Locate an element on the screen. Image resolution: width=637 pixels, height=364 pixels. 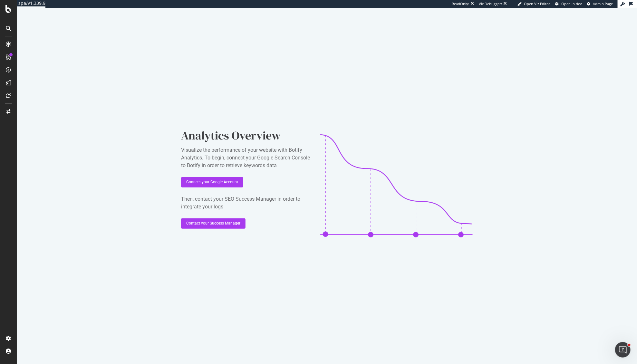
div: Then, contact your SEO Success Manager in order to integrate your logs is located at coordinates (246, 203).